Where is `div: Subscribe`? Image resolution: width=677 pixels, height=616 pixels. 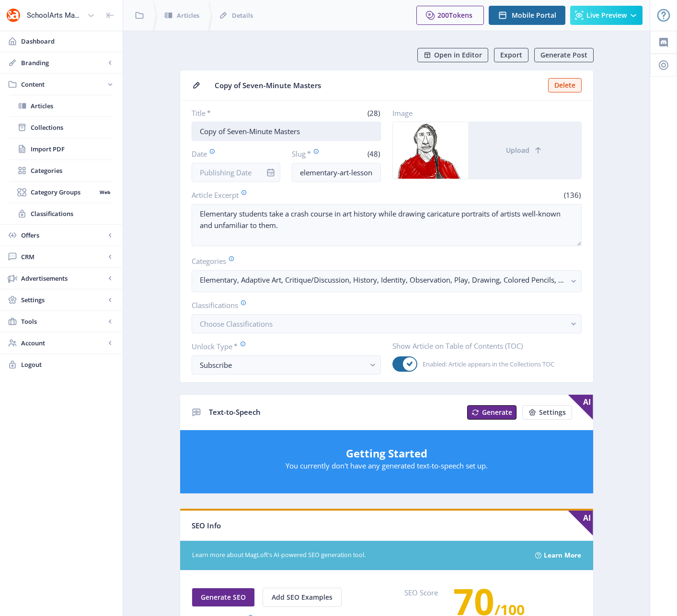
div: Subscribe is located at coordinates (283, 365).